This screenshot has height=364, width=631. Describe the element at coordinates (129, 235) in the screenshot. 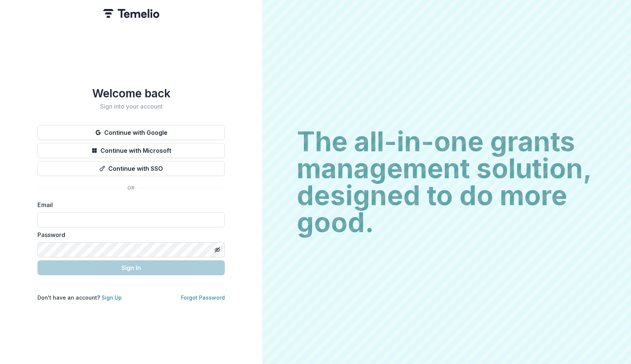

I see `label: Password` at that location.